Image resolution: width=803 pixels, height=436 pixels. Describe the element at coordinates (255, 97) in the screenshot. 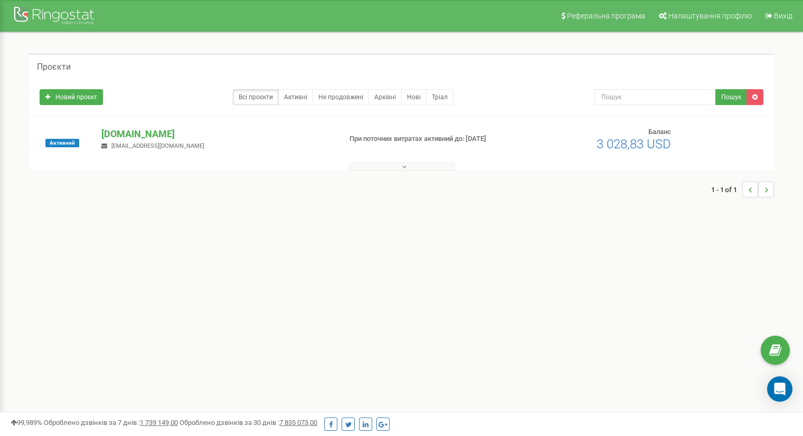

I see `a: Всі проєкти` at that location.